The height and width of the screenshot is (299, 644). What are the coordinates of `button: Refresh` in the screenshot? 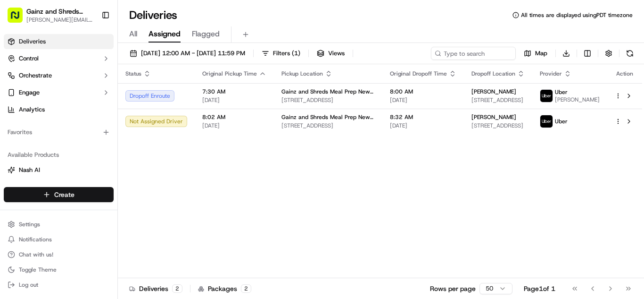 It's located at (630, 53).